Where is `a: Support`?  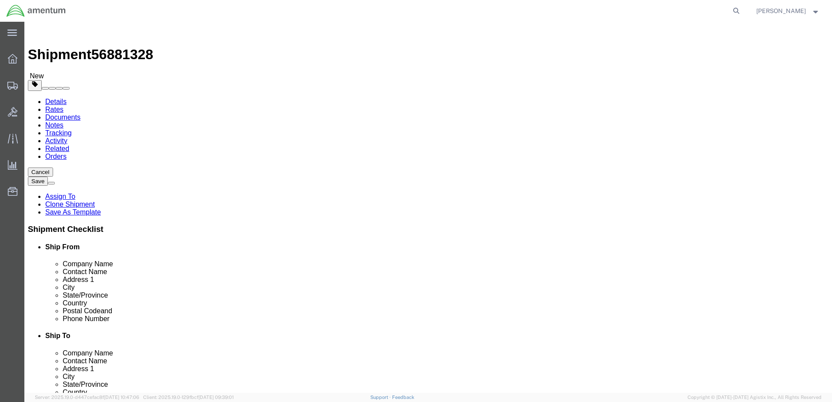
a: Support is located at coordinates (381, 397).